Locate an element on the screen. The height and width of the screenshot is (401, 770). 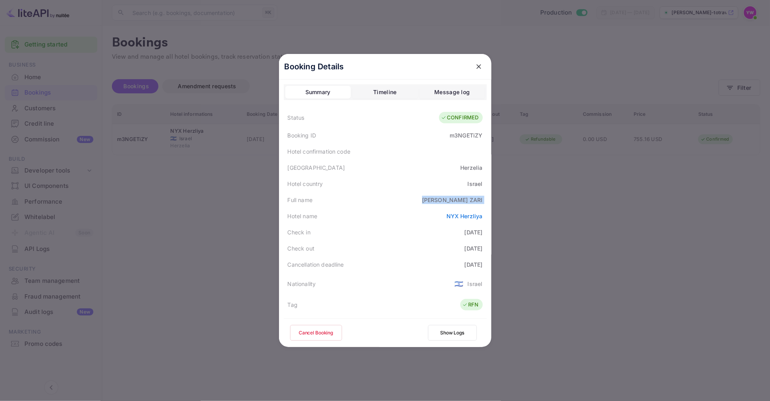
div: m3NGETiZY is located at coordinates (466, 135).